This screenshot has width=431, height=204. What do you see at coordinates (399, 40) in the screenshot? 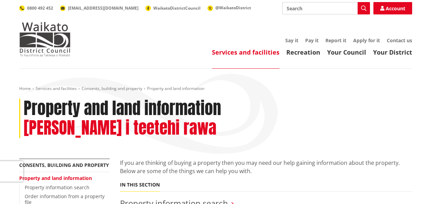
I see `a: Contact us` at bounding box center [399, 40].